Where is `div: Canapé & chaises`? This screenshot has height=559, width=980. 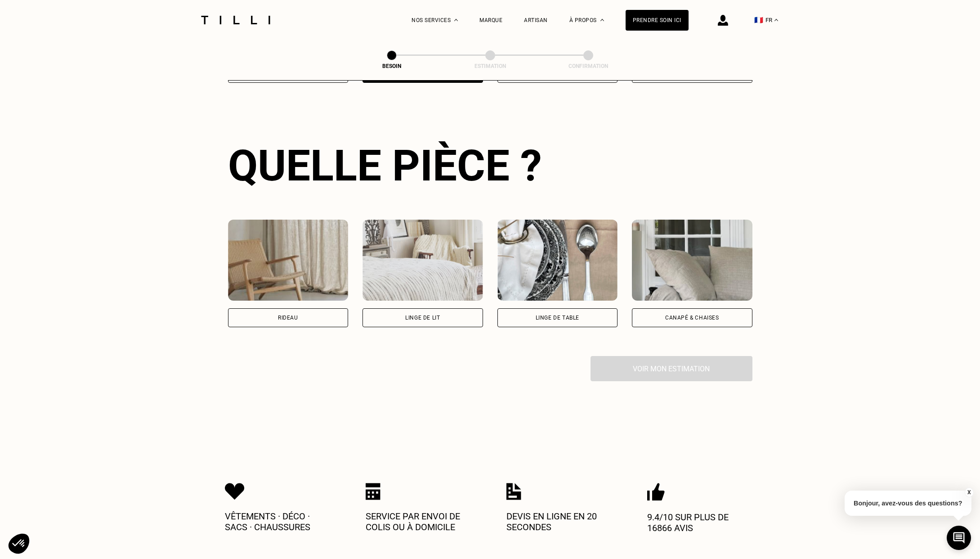 div: Canapé & chaises is located at coordinates (693, 318).